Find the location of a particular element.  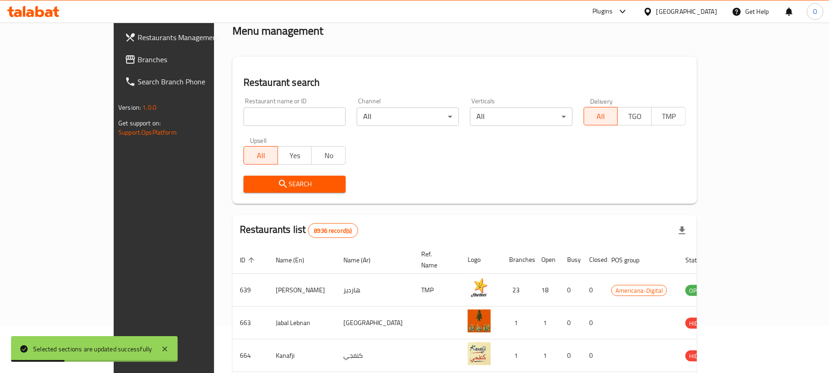

span: Branches is located at coordinates (191, 59).